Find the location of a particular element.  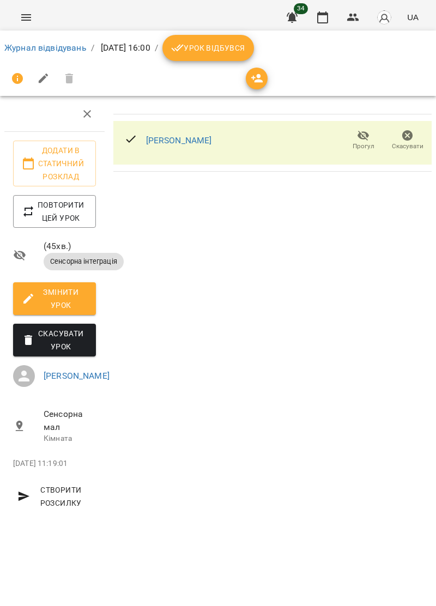

button: UA is located at coordinates (412, 17).